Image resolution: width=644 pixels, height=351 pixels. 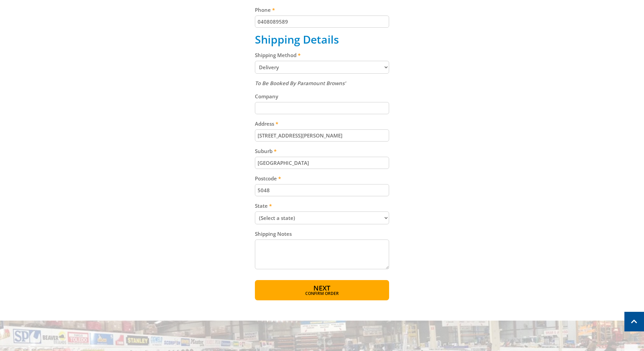 I want to click on label: Shipping Method, so click(x=322, y=55).